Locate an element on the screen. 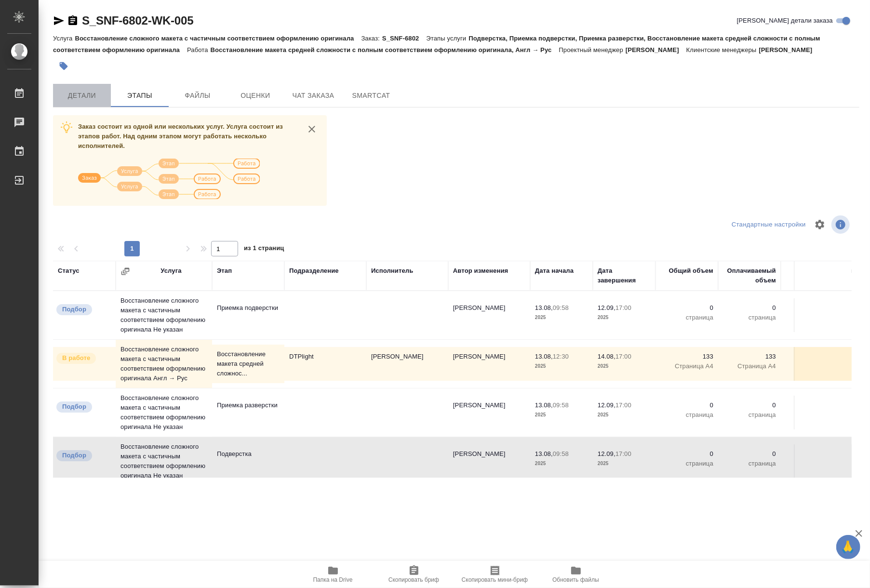 This screenshot has height=588, width=870. span: Чат заказа is located at coordinates (314, 95).